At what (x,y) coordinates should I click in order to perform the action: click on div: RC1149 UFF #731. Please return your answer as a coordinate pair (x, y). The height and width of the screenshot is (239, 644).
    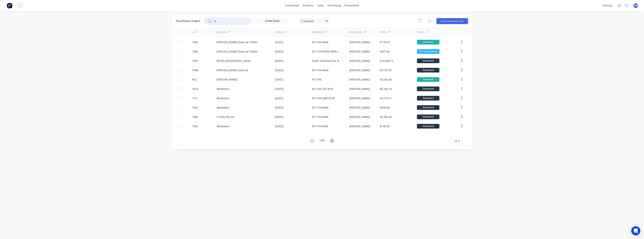
    Looking at the image, I should click on (323, 89).